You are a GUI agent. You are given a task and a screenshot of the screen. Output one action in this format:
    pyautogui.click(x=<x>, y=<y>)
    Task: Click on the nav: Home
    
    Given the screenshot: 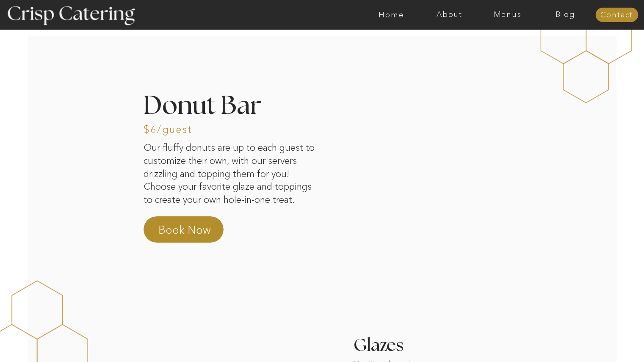 What is the action you would take?
    pyautogui.click(x=391, y=15)
    